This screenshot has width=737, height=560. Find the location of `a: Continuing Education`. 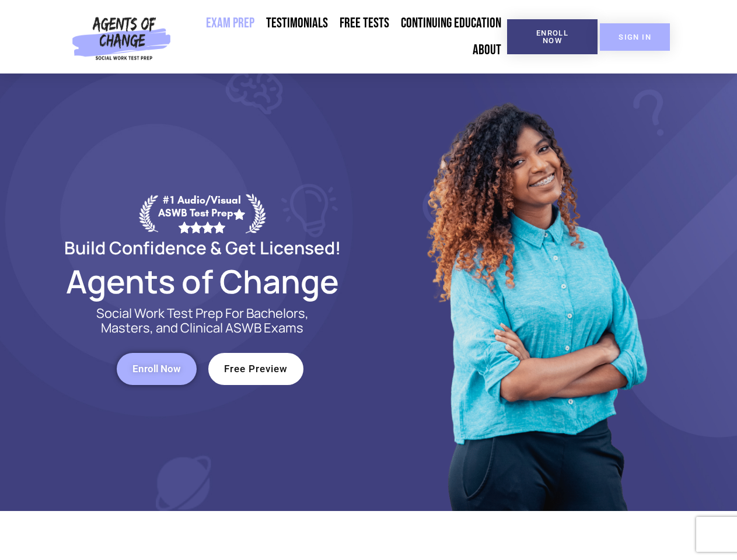

a: Continuing Education is located at coordinates (451, 23).